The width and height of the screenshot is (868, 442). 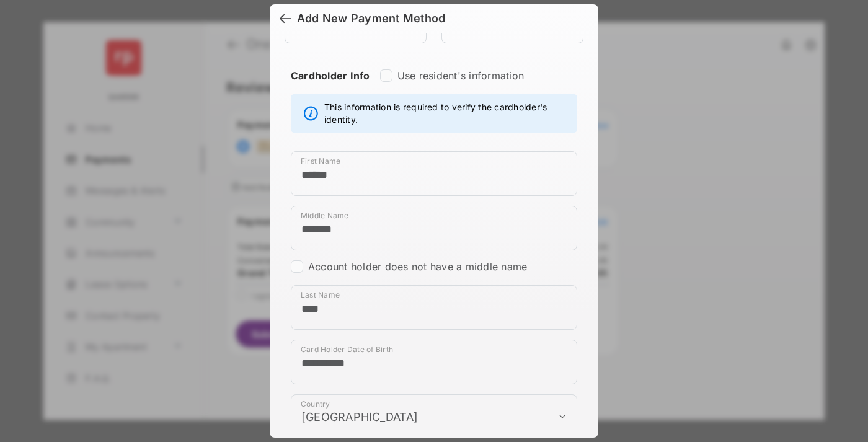 I want to click on label: Use resident's information, so click(x=461, y=76).